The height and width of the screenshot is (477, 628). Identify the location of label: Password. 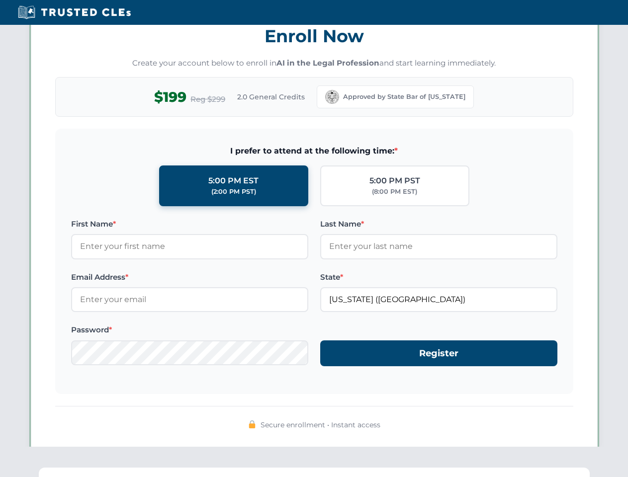
(189, 330).